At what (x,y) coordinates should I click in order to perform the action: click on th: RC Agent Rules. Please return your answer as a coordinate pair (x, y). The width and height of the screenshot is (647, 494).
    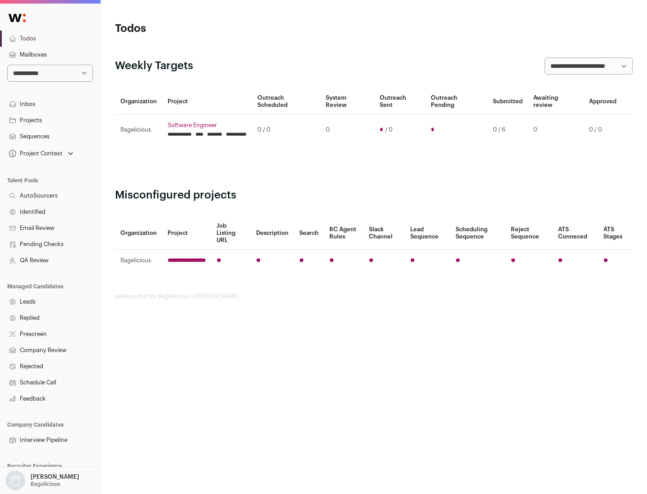
    Looking at the image, I should click on (343, 233).